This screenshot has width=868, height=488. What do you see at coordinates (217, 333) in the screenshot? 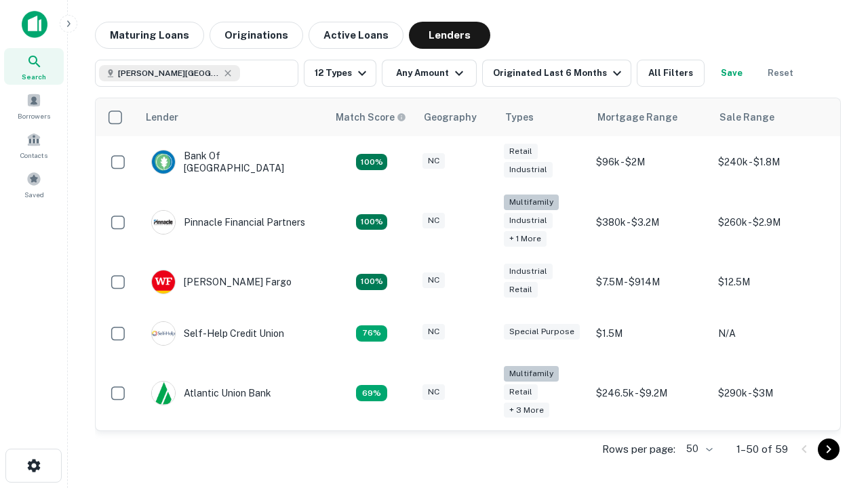
I see `div: Self-help Credit Union` at bounding box center [217, 333].